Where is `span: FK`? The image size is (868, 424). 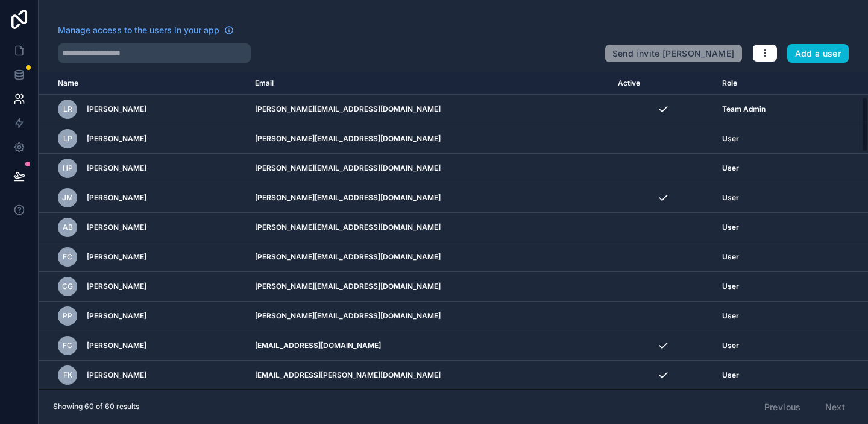 span: FK is located at coordinates (67, 375).